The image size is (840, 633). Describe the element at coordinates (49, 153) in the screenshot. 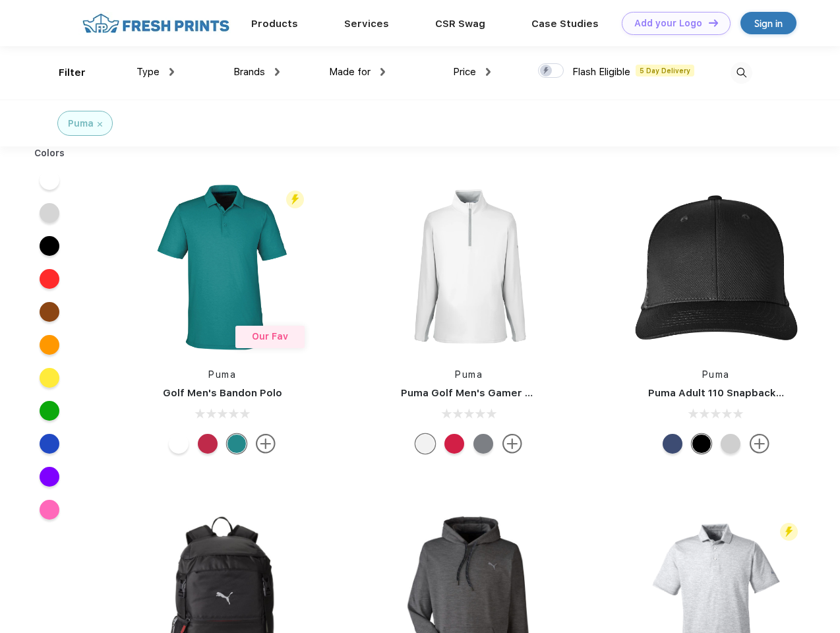

I see `div: Colors` at that location.